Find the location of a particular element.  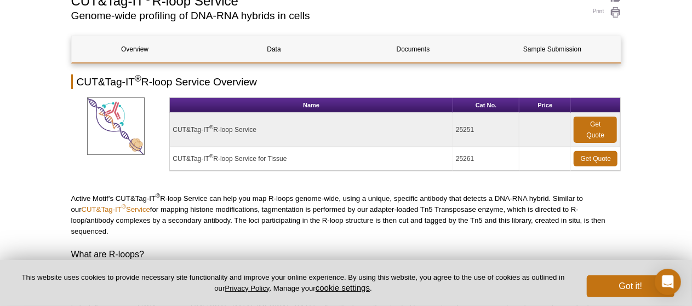

button: cookie settings is located at coordinates (343, 288).